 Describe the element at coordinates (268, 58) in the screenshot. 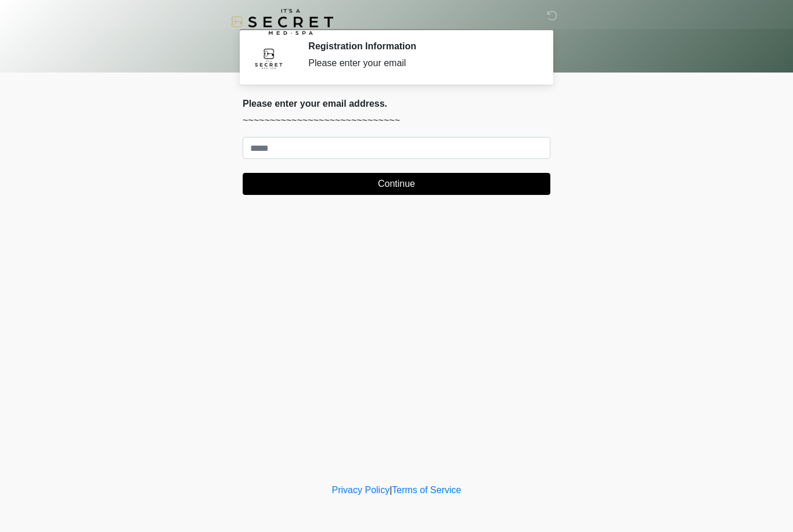

I see `img: Agent Avatar` at that location.